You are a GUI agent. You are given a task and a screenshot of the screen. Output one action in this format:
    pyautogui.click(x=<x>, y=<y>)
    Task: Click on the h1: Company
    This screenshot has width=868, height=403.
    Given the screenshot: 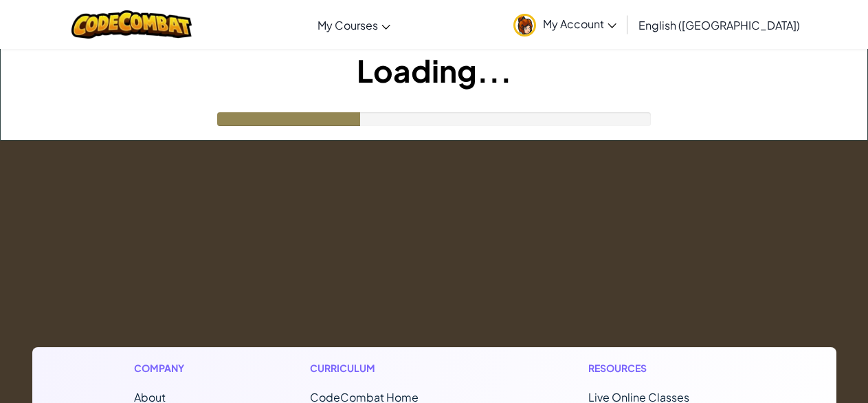 What is the action you would take?
    pyautogui.click(x=166, y=367)
    